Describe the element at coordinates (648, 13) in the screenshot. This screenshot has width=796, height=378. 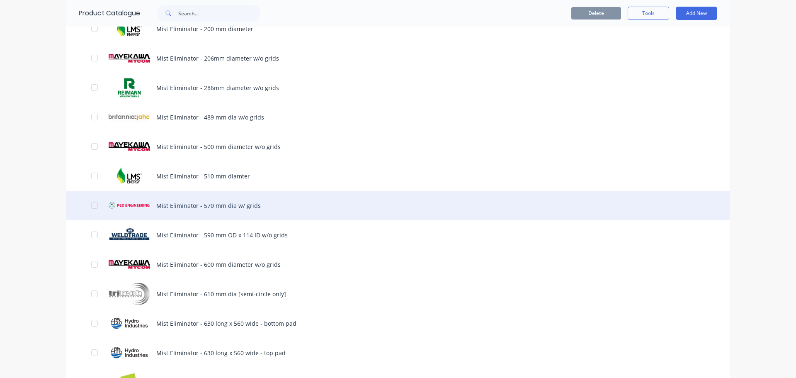
I see `button: Tools` at that location.